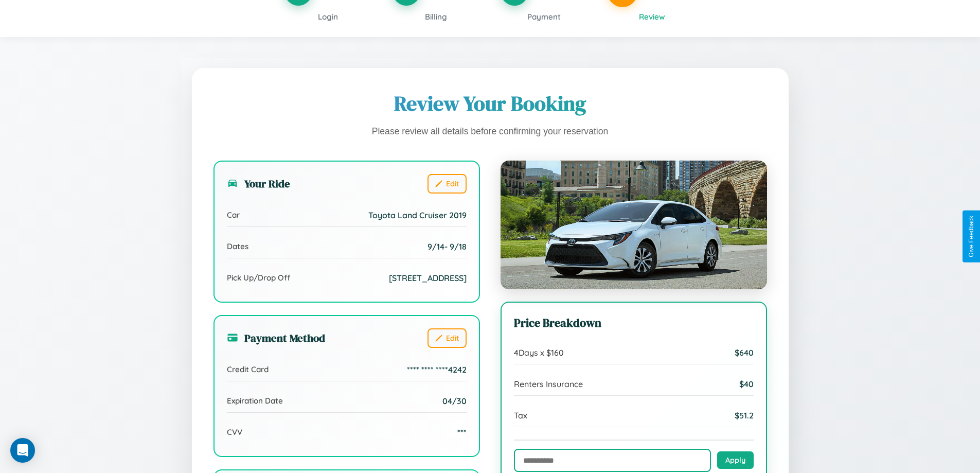  What do you see at coordinates (634, 323) in the screenshot?
I see `h3: Price Breakdown` at bounding box center [634, 323].